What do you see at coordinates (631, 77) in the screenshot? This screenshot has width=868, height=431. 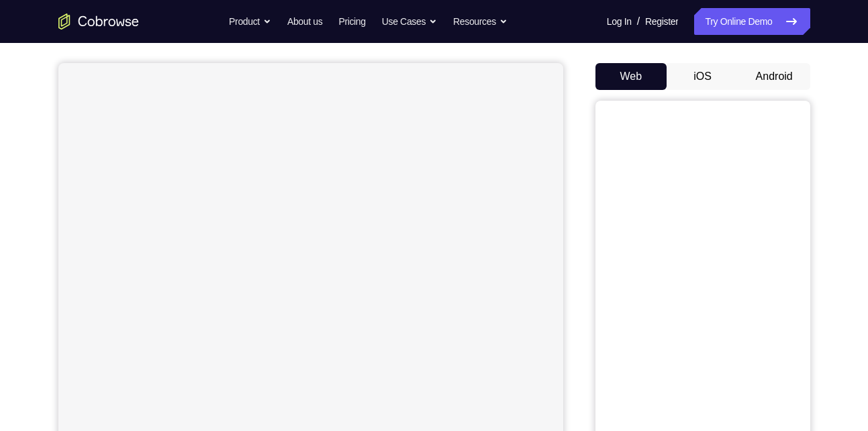 I see `button: Web` at bounding box center [631, 77].